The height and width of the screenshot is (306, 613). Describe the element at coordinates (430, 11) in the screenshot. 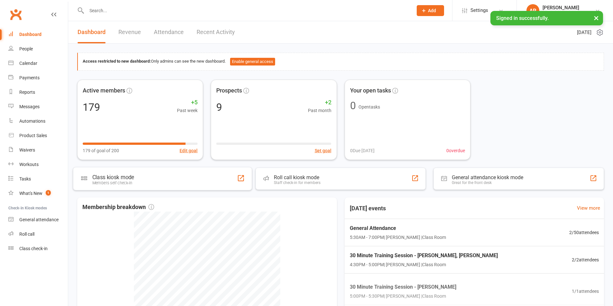

I see `button: Add` at that location.